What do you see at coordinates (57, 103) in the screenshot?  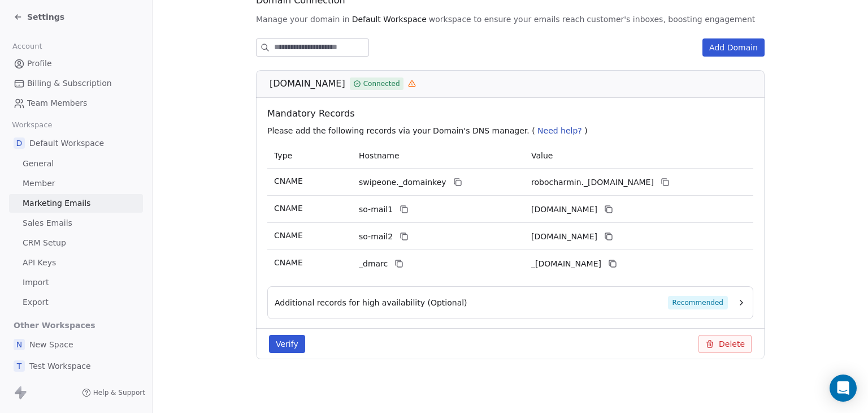 I see `span: Team Members` at bounding box center [57, 103].